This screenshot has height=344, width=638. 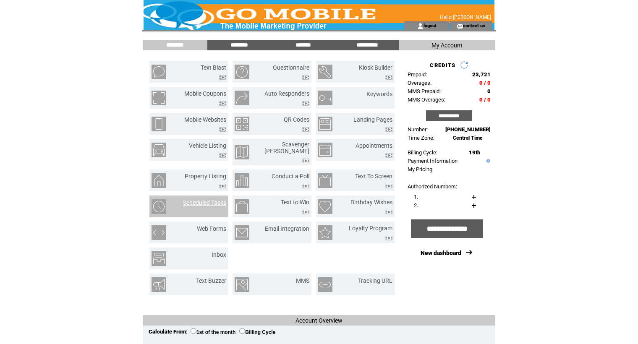 What do you see at coordinates (211, 229) in the screenshot?
I see `a: Web Forms` at bounding box center [211, 229].